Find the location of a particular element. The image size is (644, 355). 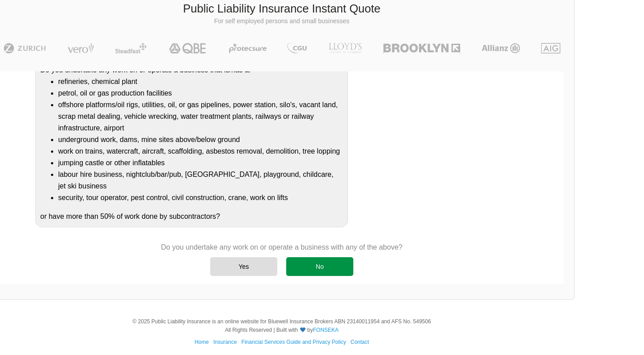

img: Protecsure | Public Liability Insurance is located at coordinates (248, 49).